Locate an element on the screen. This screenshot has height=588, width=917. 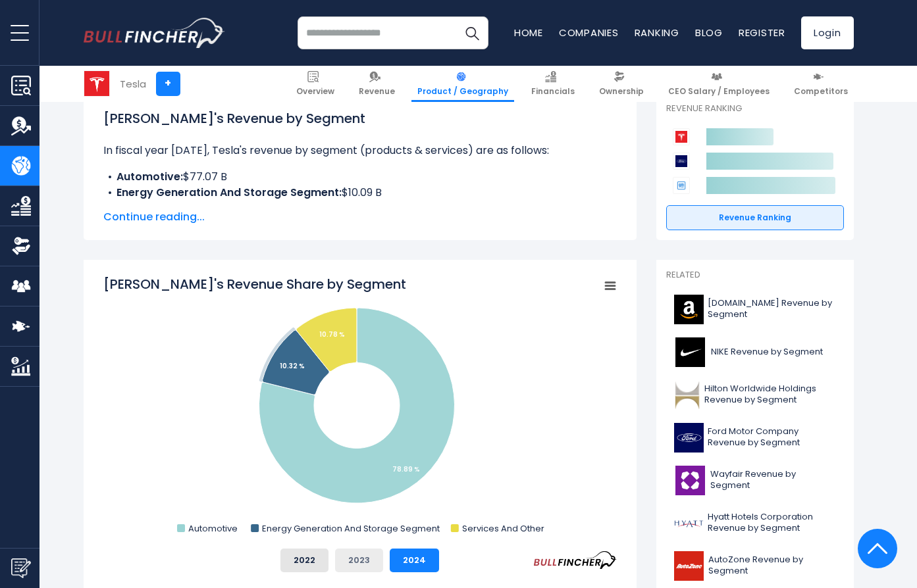
span: Financials is located at coordinates (553, 92).